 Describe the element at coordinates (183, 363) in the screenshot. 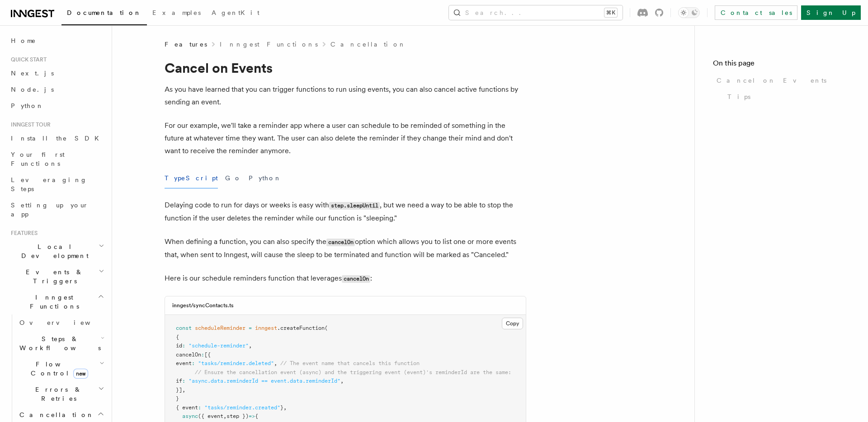

I see `span: event` at that location.